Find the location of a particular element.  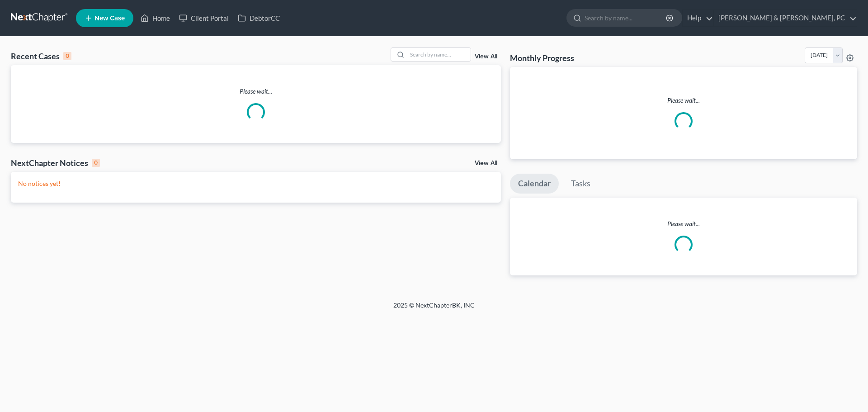

div: Recent Cases is located at coordinates (42, 56).